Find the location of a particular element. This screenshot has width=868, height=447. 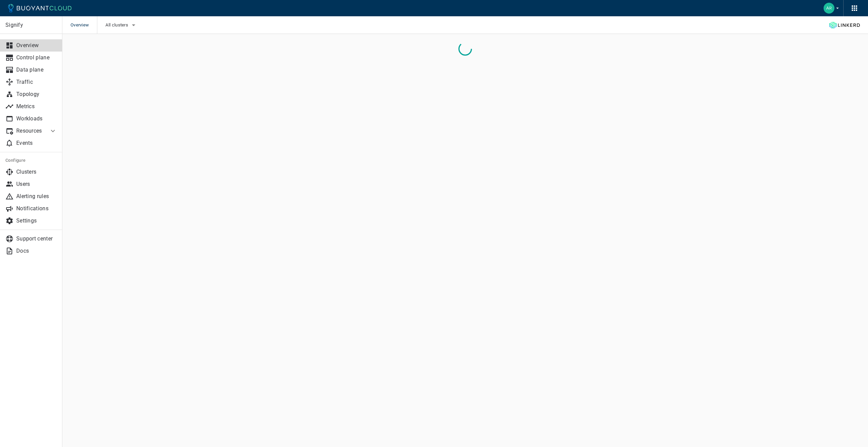

p: Resources is located at coordinates (30, 131).